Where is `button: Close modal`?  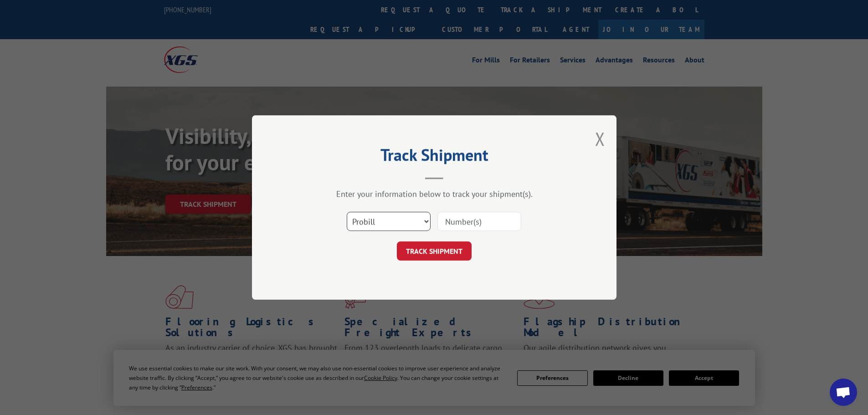
button: Close modal is located at coordinates (600, 138).